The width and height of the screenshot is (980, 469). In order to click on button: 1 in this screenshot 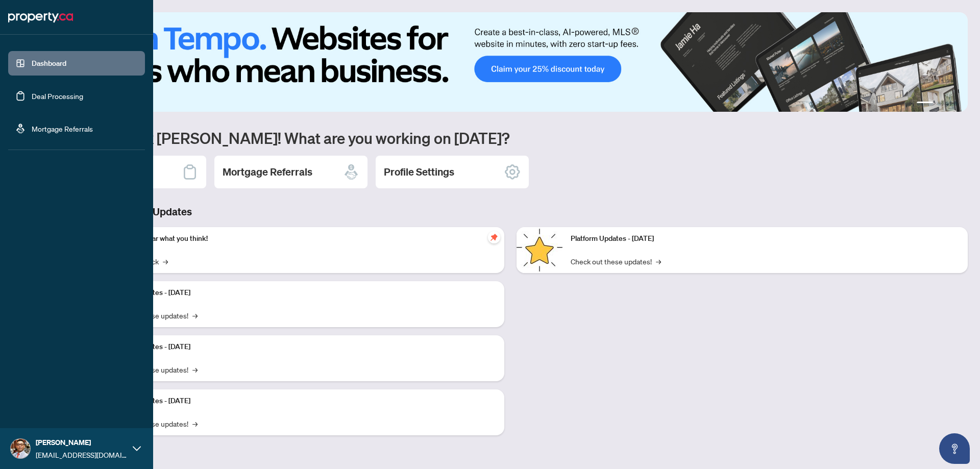, I will do `click(925, 104)`.